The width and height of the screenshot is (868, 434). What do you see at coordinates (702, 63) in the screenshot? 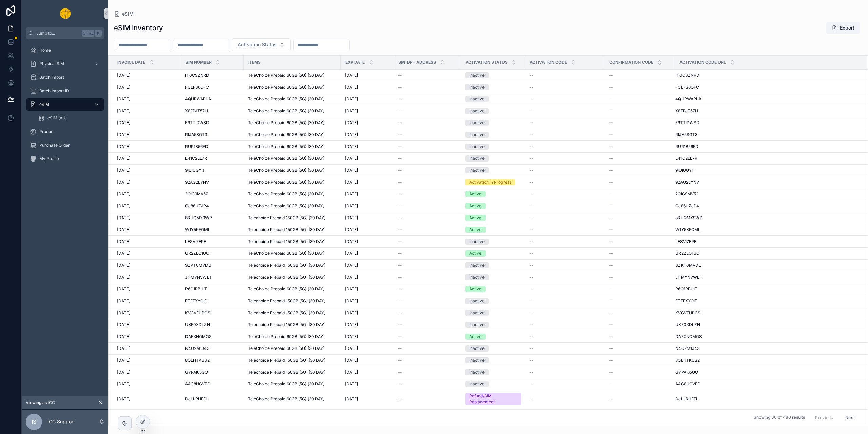
I see `span: Activation Code URL` at bounding box center [702, 63].